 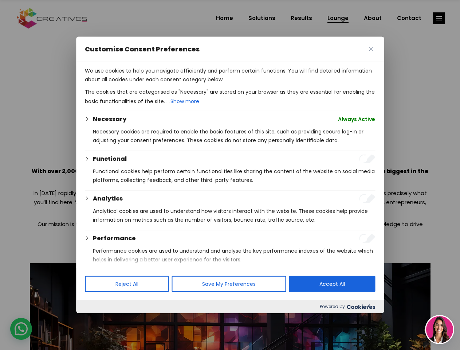 What do you see at coordinates (185, 101) in the screenshot?
I see `button: Show more` at bounding box center [185, 101].